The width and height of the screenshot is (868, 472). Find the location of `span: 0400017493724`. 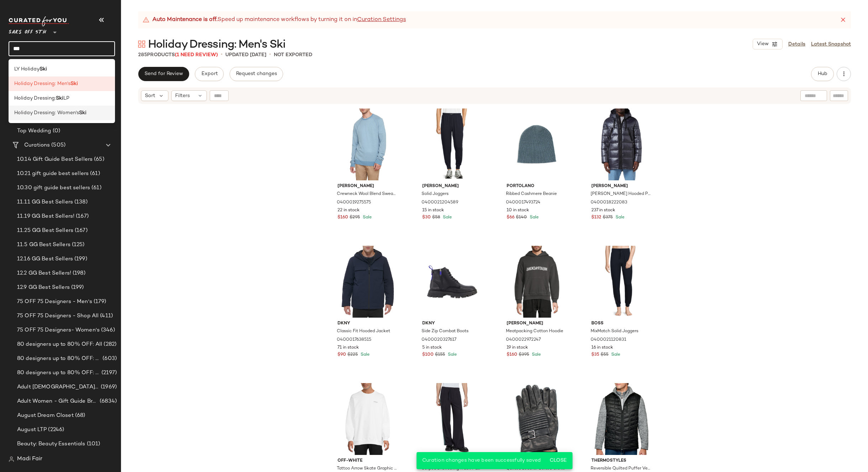

span: 0400017493724 is located at coordinates (523, 203).